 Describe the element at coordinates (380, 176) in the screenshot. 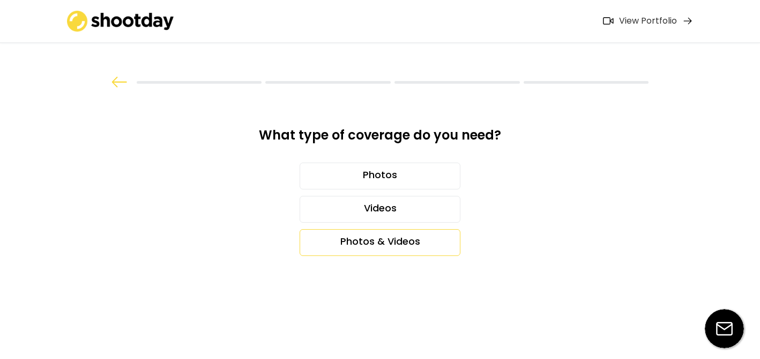

I see `div: Photos` at that location.